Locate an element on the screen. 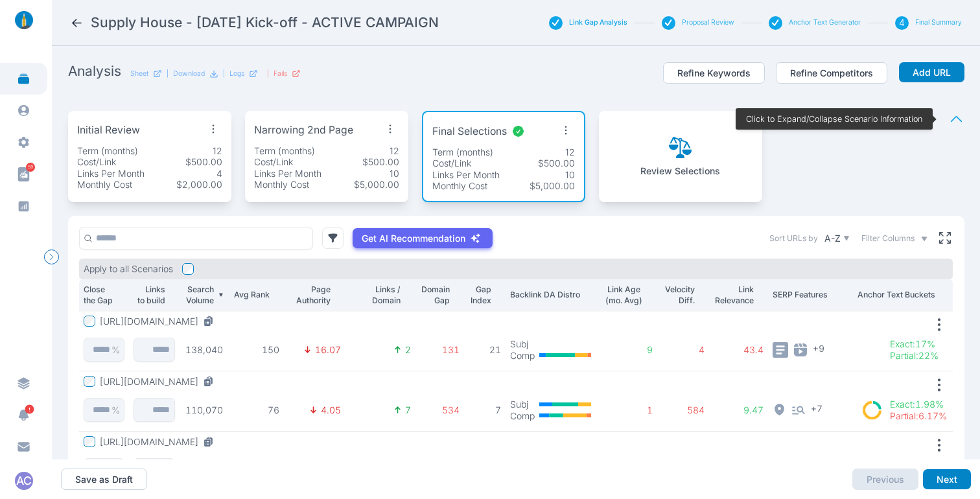 This screenshot has width=980, height=499. p: Links to build is located at coordinates (149, 295).